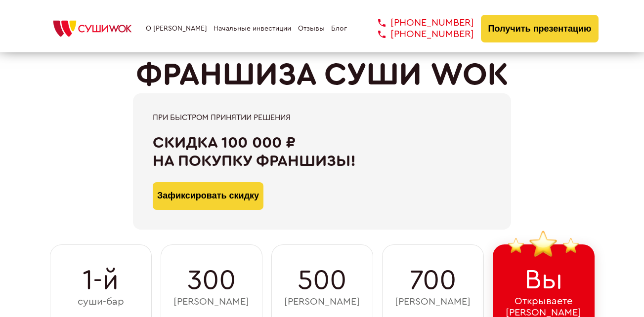 This screenshot has height=317, width=644. I want to click on span: 700, so click(433, 280).